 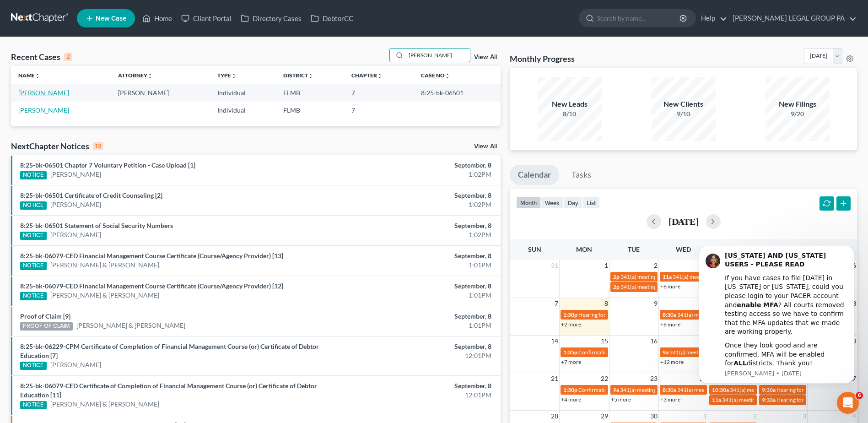 What do you see at coordinates (28, 15) in the screenshot?
I see `img: Profile image for Katie` at bounding box center [28, 15].